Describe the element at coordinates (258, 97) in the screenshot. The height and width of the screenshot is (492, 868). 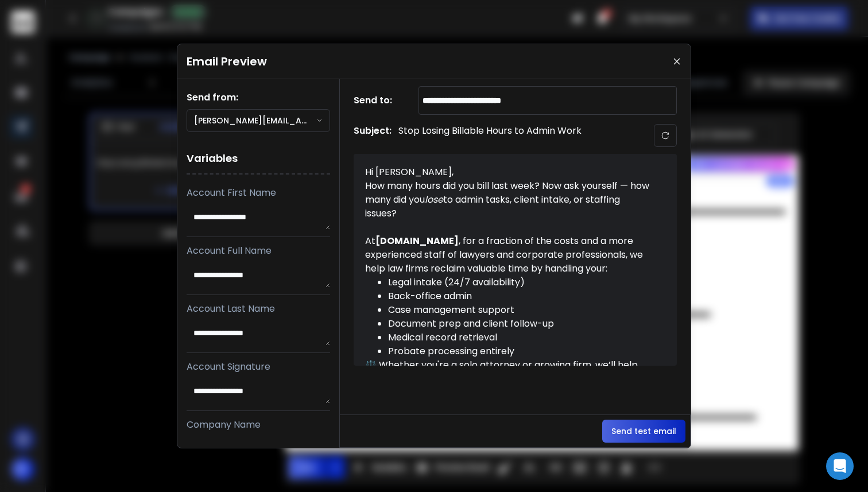
I see `h1: Send from:` at that location.